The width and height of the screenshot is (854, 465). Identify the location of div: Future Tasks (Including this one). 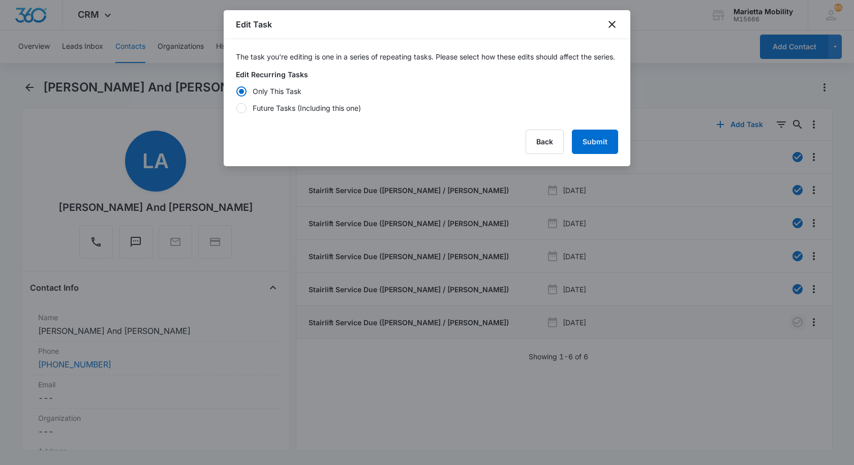
(307, 108).